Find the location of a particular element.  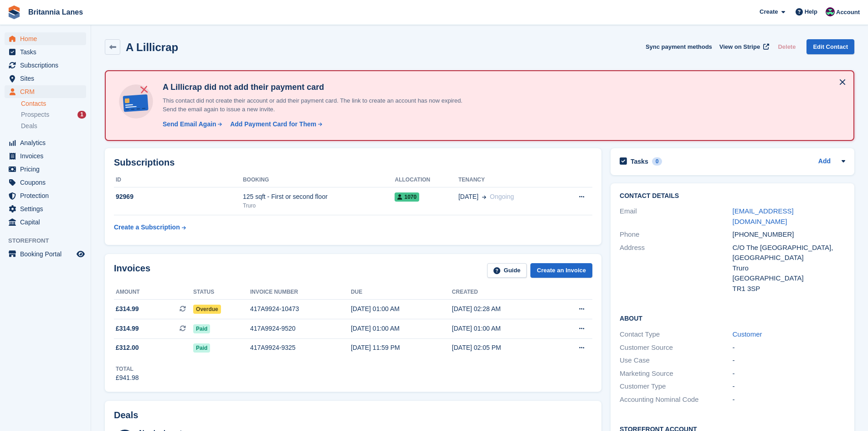

span: Coupons is located at coordinates (48, 182).